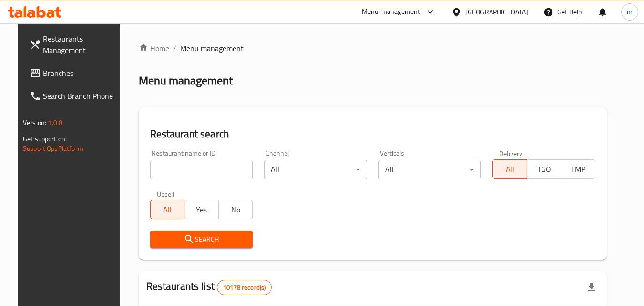  Describe the element at coordinates (578, 169) in the screenshot. I see `span: TMP` at that location.